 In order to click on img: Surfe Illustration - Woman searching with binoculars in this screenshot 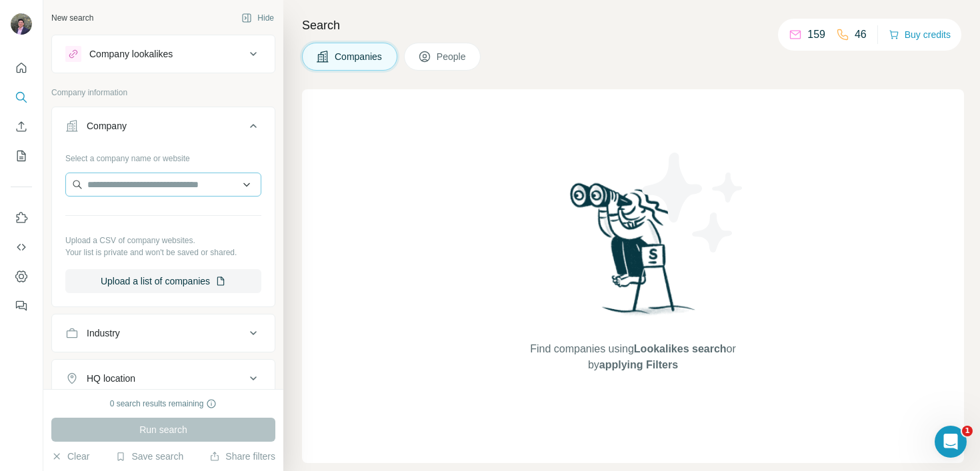, I will do `click(633, 253)`.